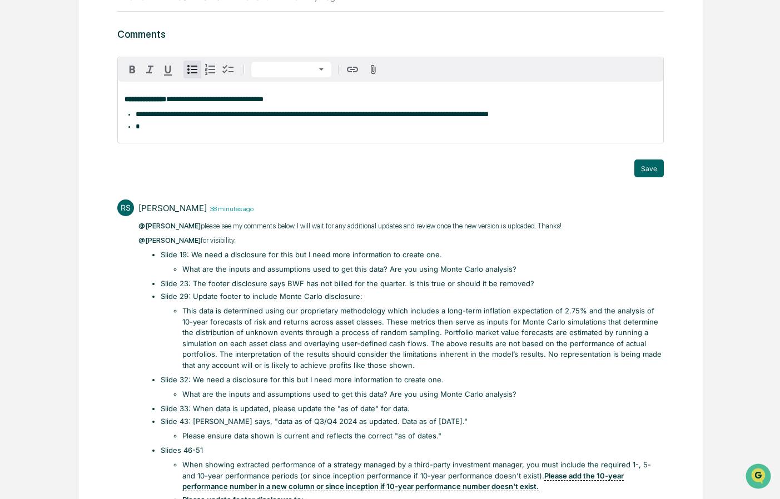 Image resolution: width=780 pixels, height=499 pixels. What do you see at coordinates (412, 331) in the screenshot?
I see `li: Slide 29: Update footer to include Monte Carlo disclosure:` at bounding box center [412, 331].